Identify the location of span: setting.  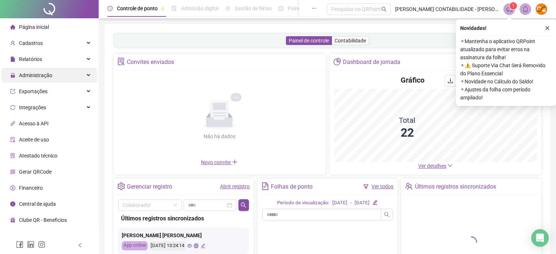
(121, 186).